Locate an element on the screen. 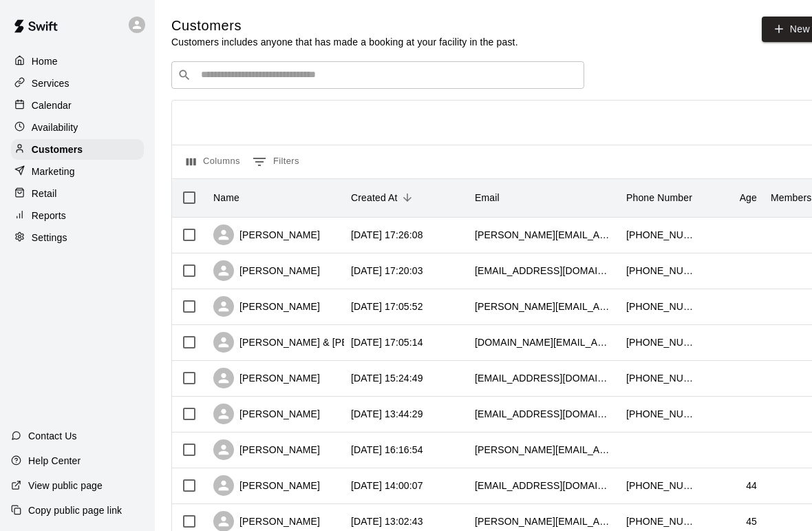 The image size is (812, 531). p: Services is located at coordinates (50, 83).